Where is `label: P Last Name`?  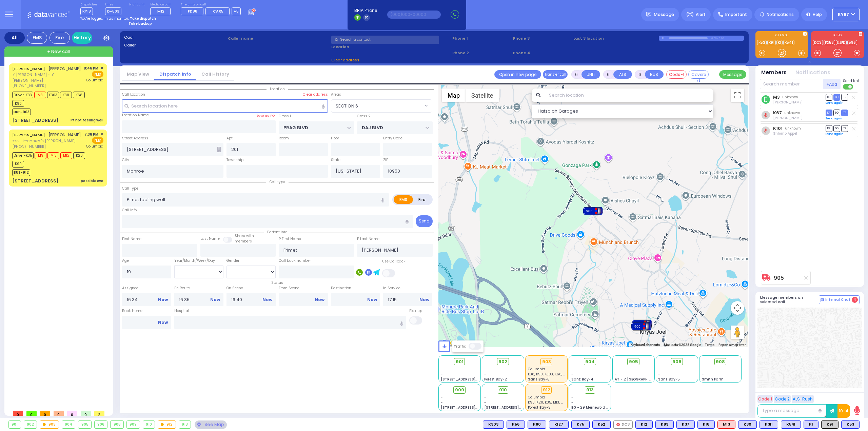
label: P Last Name is located at coordinates (368, 240).